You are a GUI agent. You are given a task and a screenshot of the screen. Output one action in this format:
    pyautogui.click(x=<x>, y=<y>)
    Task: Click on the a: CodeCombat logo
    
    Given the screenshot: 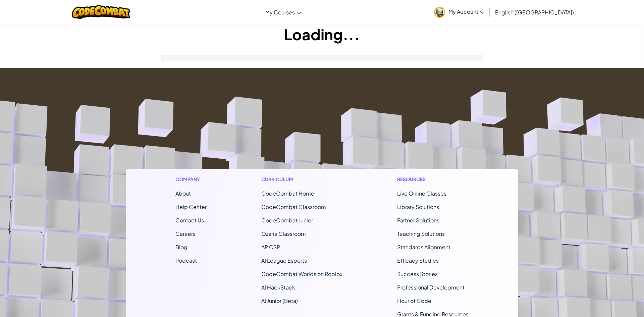 What is the action you would take?
    pyautogui.click(x=101, y=12)
    